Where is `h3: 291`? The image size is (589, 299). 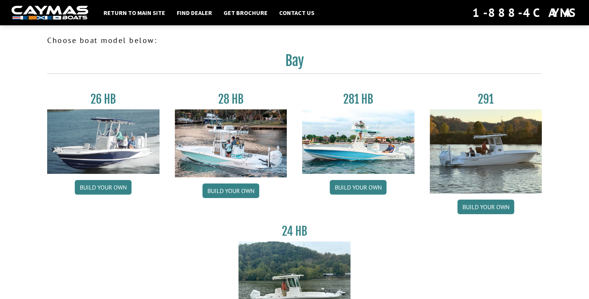
h3: 291 is located at coordinates (486, 99).